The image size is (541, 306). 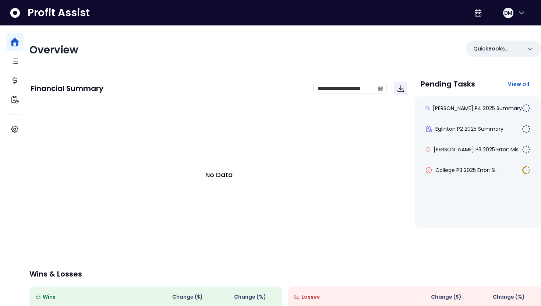 I want to click on button: Download, so click(x=401, y=88).